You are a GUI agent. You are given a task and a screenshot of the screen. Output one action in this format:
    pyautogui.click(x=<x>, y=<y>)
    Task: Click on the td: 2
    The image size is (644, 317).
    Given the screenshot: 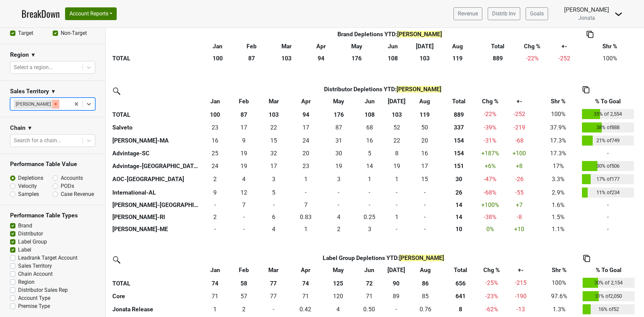 What is the action you would take?
    pyautogui.click(x=339, y=229)
    